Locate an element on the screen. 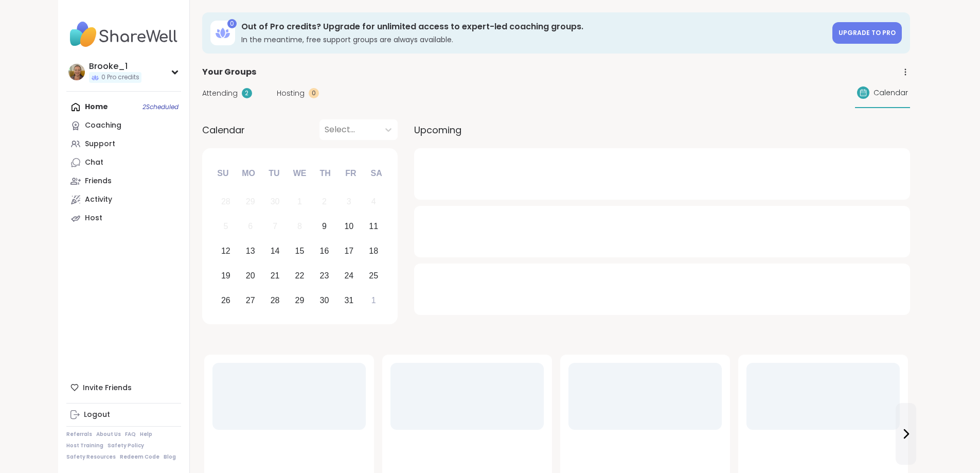 The width and height of the screenshot is (980, 473). div: 8 is located at coordinates (300, 226).